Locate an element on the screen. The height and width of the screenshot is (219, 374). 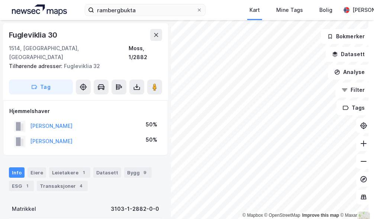
div: Hjemmelshaver is located at coordinates (85, 111).